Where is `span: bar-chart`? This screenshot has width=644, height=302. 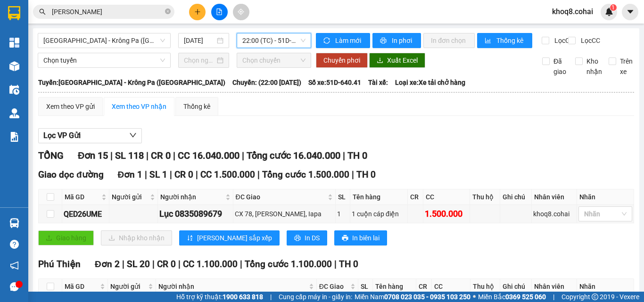 span: bar-chart is located at coordinates (489, 41).